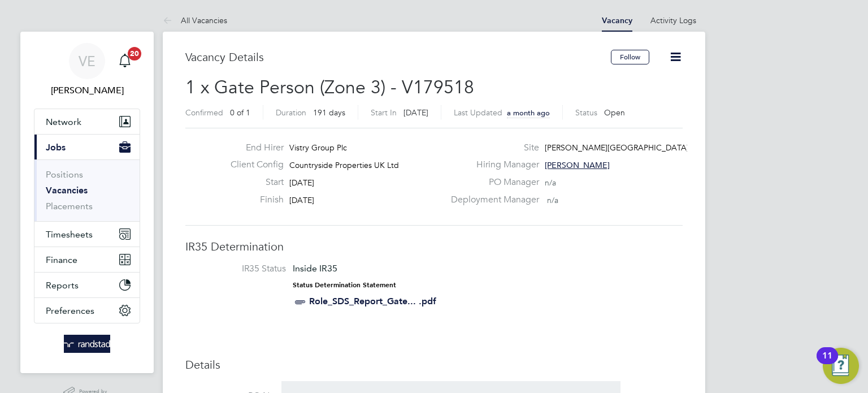  What do you see at coordinates (69, 234) in the screenshot?
I see `span: Timesheets` at bounding box center [69, 234].